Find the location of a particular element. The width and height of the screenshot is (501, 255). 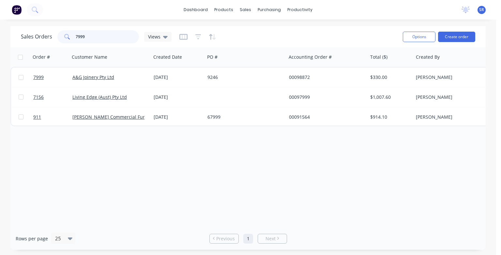

a: dashboard is located at coordinates (196, 10).